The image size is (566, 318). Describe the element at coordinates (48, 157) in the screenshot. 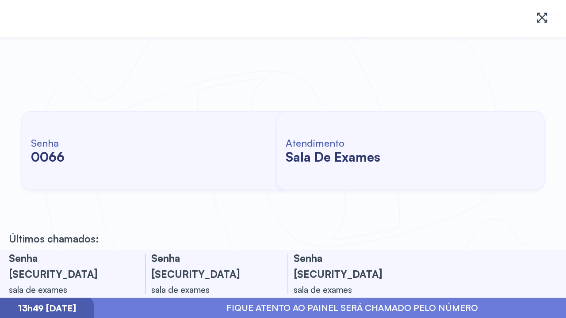

I see `h2: 0066` at that location.